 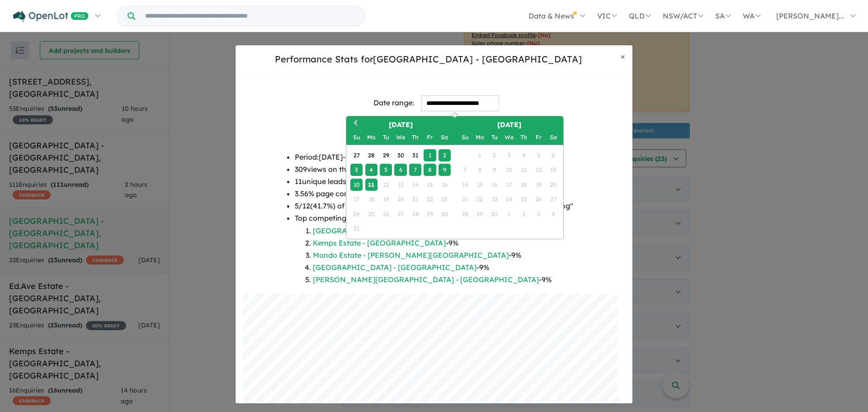 What do you see at coordinates (400, 170) in the screenshot?
I see `div: Choose Wednesday, August 6th, 2025` at bounding box center [400, 170].